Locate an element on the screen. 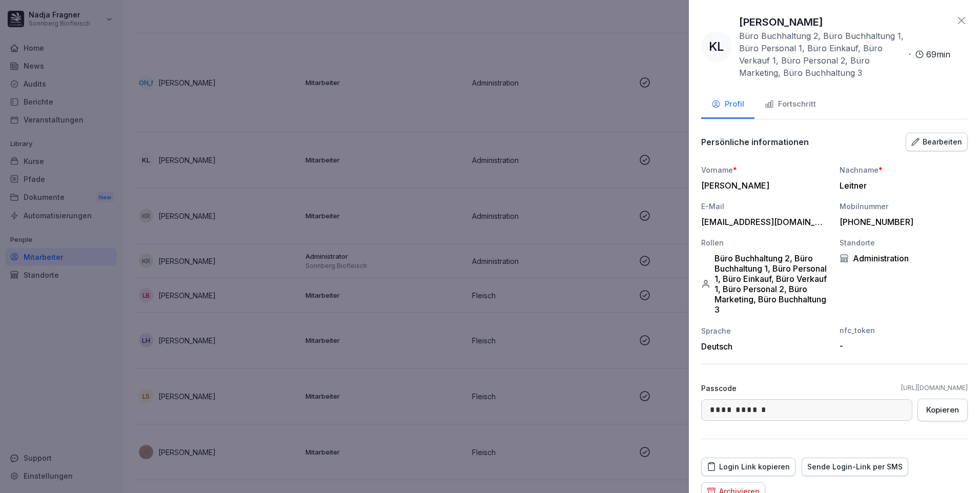 This screenshot has height=493, width=980. div: Leitner is located at coordinates (901, 185).